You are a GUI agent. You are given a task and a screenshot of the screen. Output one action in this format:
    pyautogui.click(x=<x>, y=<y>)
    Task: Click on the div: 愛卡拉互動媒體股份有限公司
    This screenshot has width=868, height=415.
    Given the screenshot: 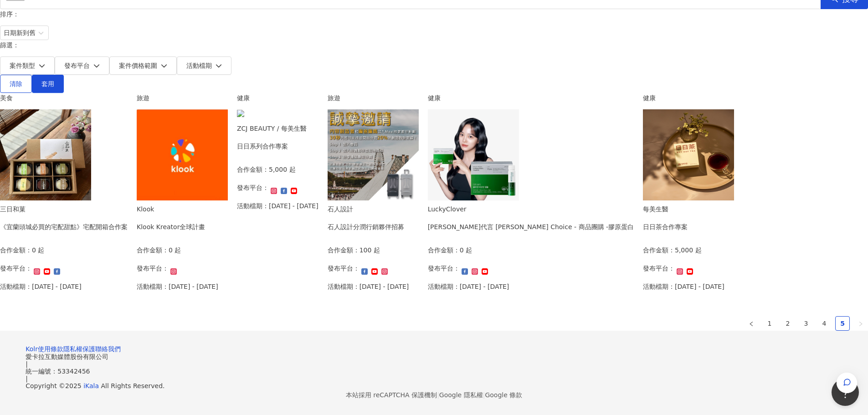 What is the action you would take?
    pyautogui.click(x=434, y=357)
    